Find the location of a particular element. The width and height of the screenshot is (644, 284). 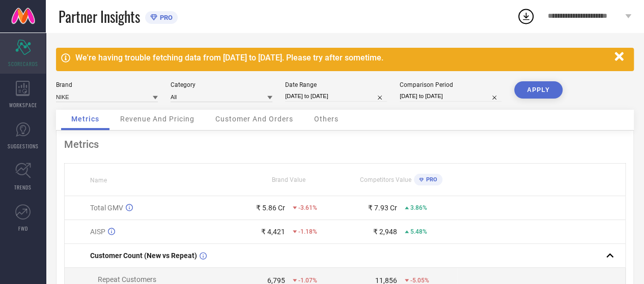

div: ₹ 4,421 is located at coordinates (273, 232).